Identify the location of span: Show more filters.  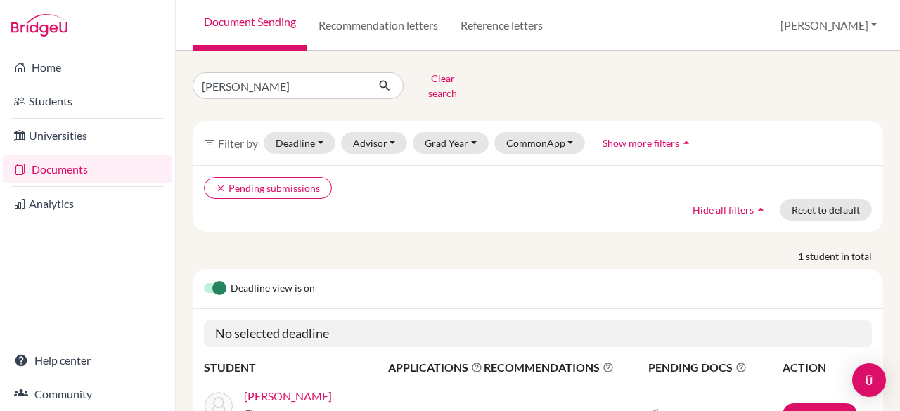
(641, 143).